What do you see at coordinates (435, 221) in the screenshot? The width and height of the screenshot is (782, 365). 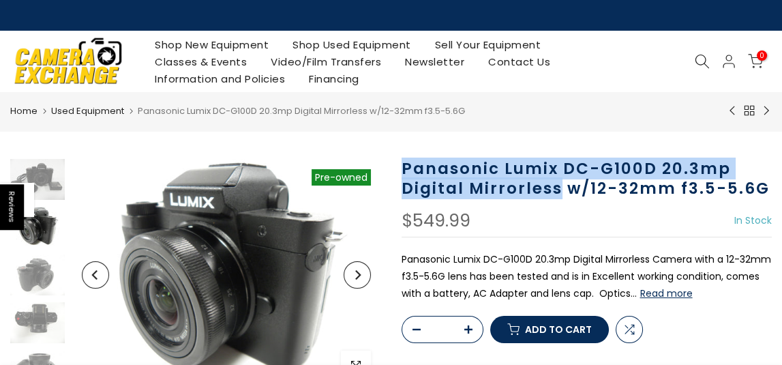 I see `div: $549.99` at bounding box center [435, 221].